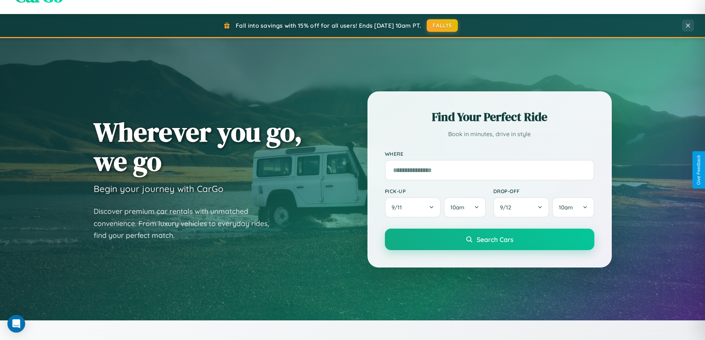 The image size is (705, 340). What do you see at coordinates (489, 117) in the screenshot?
I see `h2: Find Your Perfect Ride` at bounding box center [489, 117].